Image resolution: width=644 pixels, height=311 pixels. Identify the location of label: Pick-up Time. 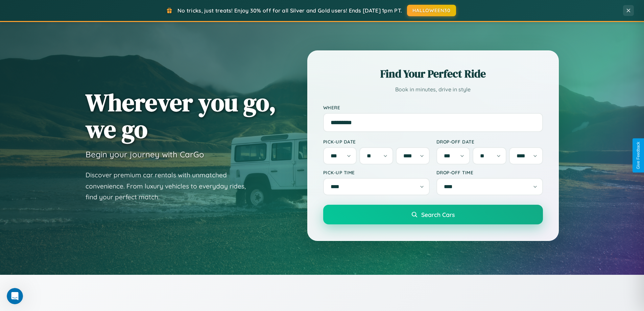
(376, 172).